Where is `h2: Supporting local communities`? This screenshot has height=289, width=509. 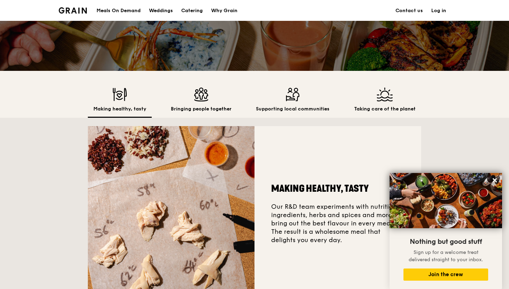 h2: Supporting local communities is located at coordinates (293, 109).